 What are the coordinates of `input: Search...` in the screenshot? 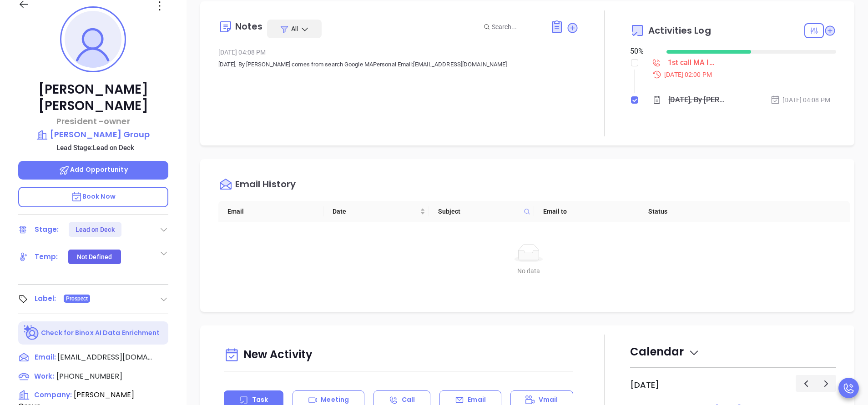 It's located at (516, 27).